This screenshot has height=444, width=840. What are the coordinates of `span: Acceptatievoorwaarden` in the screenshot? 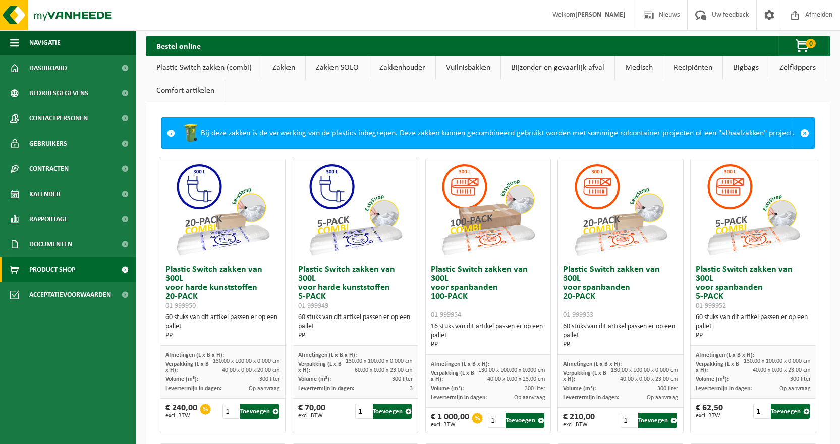 It's located at (70, 295).